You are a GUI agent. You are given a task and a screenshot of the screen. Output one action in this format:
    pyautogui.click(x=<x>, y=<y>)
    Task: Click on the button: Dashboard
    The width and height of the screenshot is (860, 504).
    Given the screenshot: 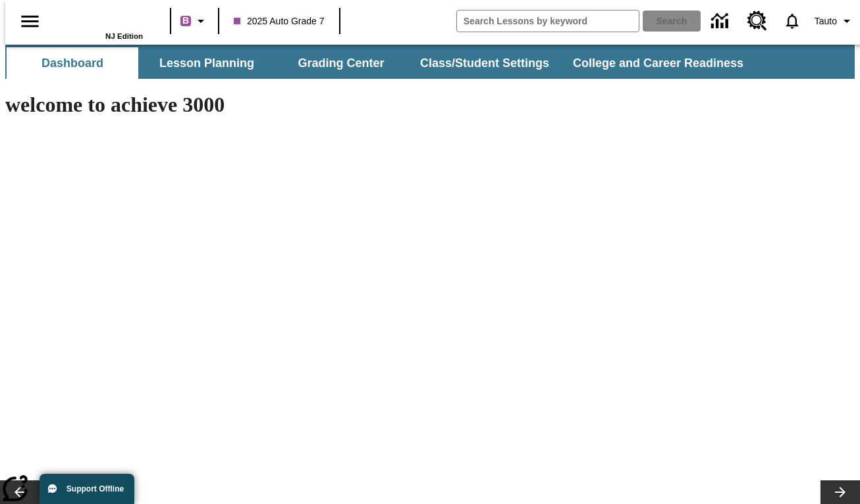 What is the action you would take?
    pyautogui.click(x=72, y=63)
    